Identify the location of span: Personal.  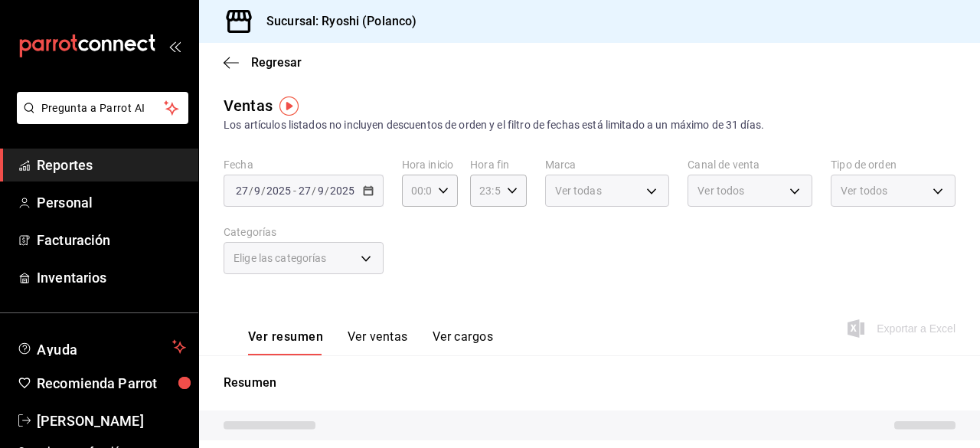
(111, 202).